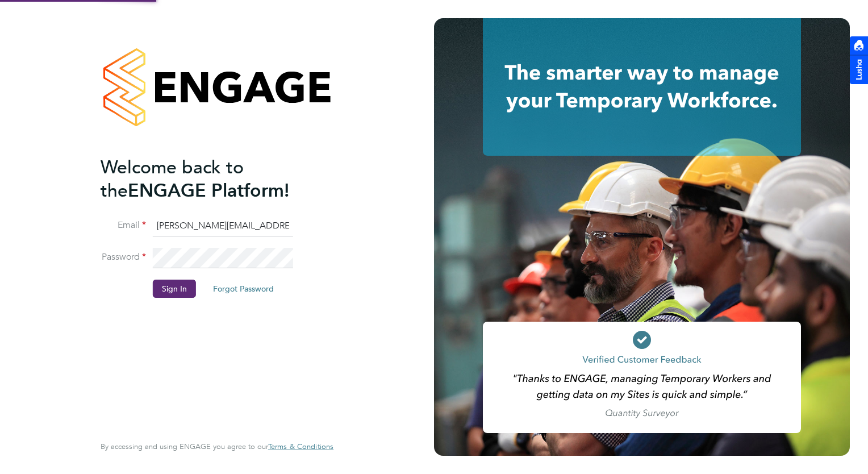 The width and height of the screenshot is (868, 474). Describe the element at coordinates (223, 226) in the screenshot. I see `input: Enter your work email...` at that location.